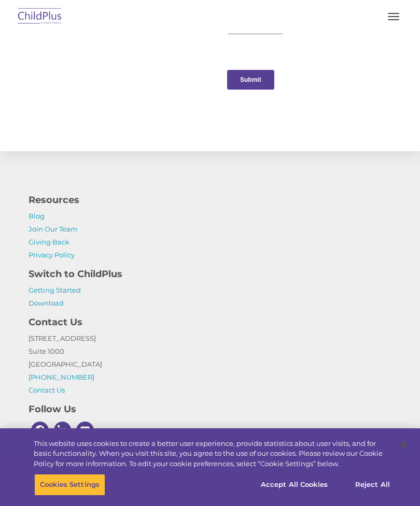  I want to click on div: This website uses cookies to create a better user experience, provide statistics about user visit..., so click(212, 453).